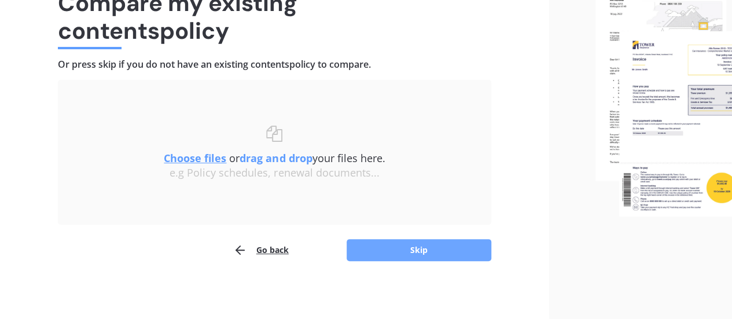 The width and height of the screenshot is (732, 319). I want to click on h4: Or press skip if you do not have an existing contents policy to compare., so click(274, 64).